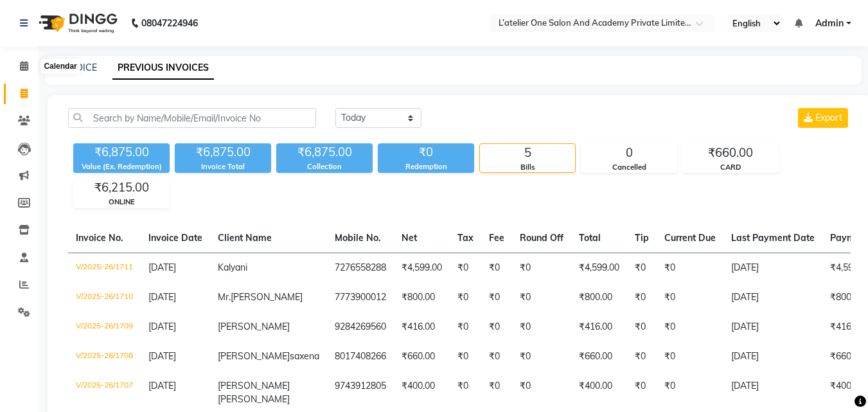  What do you see at coordinates (163, 68) in the screenshot?
I see `a: PREVIOUS INVOICES` at bounding box center [163, 68].